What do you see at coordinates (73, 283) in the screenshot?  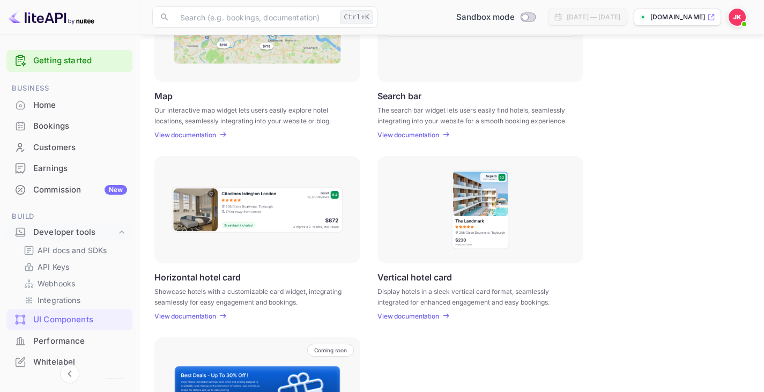 I see `a: Webhooks` at bounding box center [73, 283].